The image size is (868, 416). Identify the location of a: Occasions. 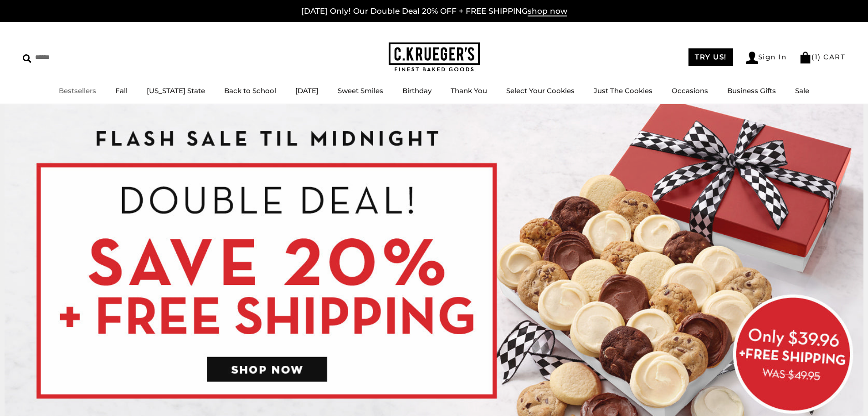
(690, 90).